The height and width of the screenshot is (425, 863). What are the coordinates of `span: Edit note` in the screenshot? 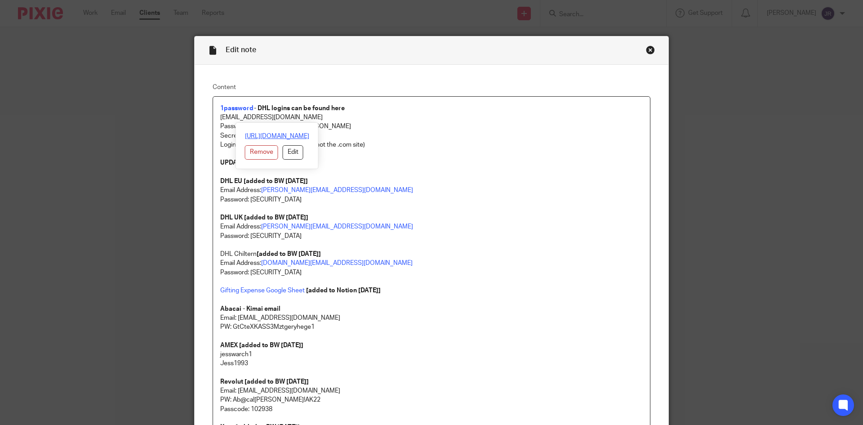 It's located at (241, 50).